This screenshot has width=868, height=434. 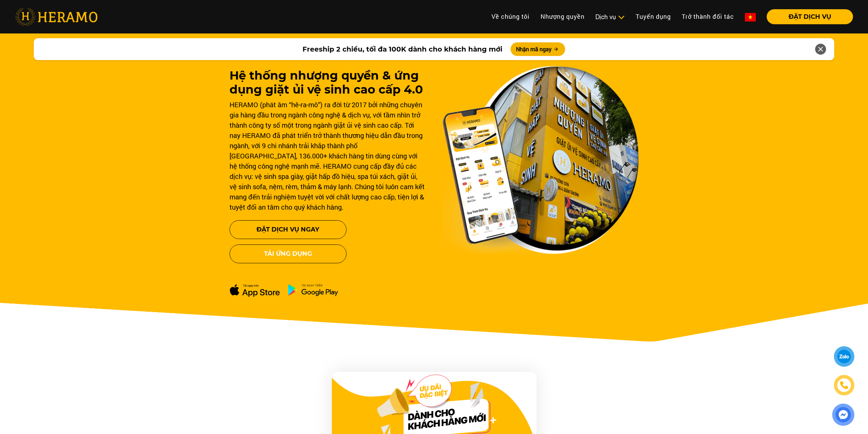 I want to click on div: HERAMO (phát âm “hê-ra-mô”) ra đời từ 2017 bởi những chuyên gia hàng đầu trong ngành công nghệ & ..., so click(x=328, y=156).